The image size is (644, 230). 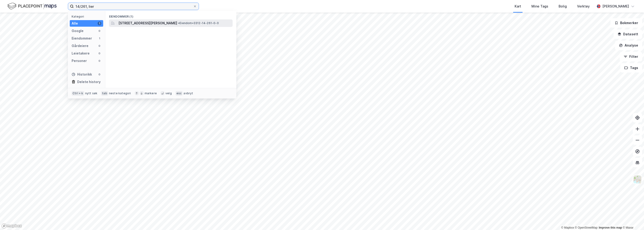 I want to click on button: Analyse, so click(x=628, y=46).